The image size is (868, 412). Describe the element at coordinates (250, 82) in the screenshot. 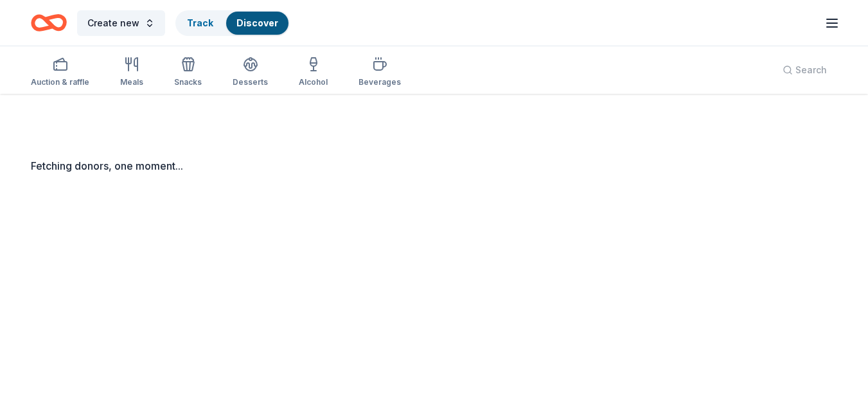

I see `div: Desserts` at that location.